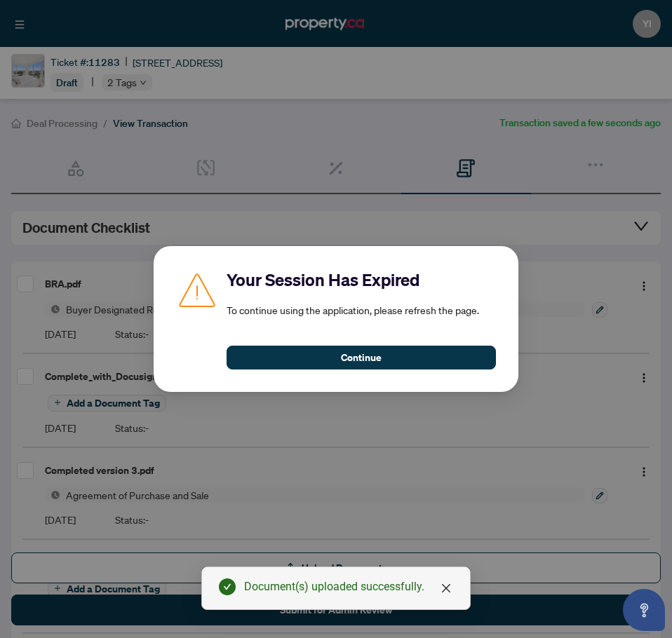  I want to click on span: close, so click(446, 588).